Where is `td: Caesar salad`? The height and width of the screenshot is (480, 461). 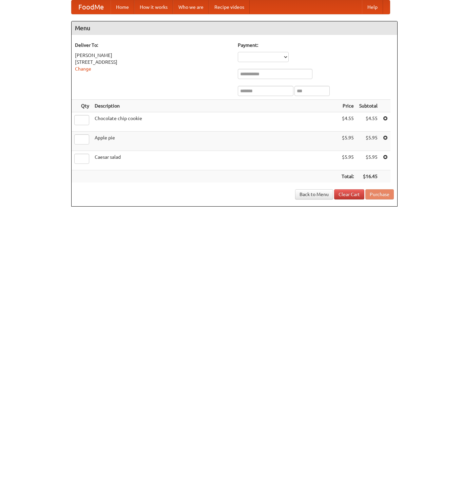
td: Caesar salad is located at coordinates (216, 161).